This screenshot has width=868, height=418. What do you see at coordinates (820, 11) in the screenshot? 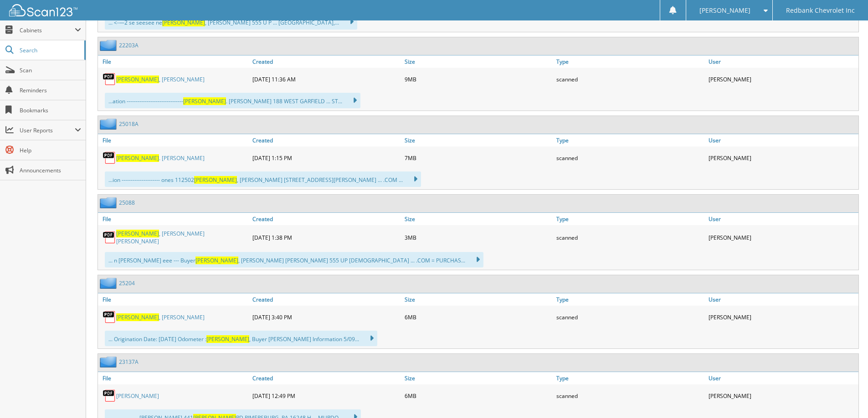
I see `span: Redbank Chevrolet Inc` at bounding box center [820, 11].